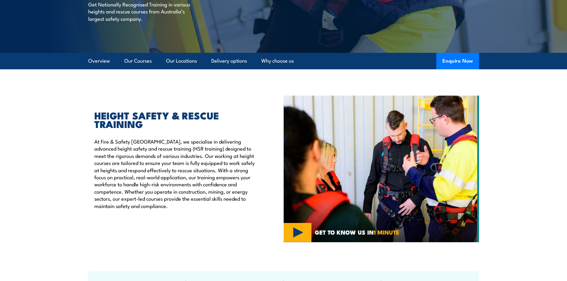 This screenshot has height=281, width=567. Describe the element at coordinates (181, 61) in the screenshot. I see `a: Our Locations` at that location.